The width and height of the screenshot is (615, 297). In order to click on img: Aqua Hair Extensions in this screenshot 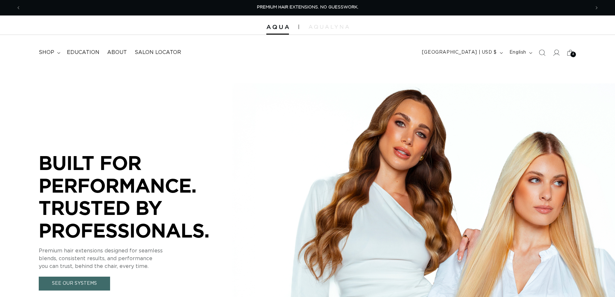, I will do `click(278, 27)`.